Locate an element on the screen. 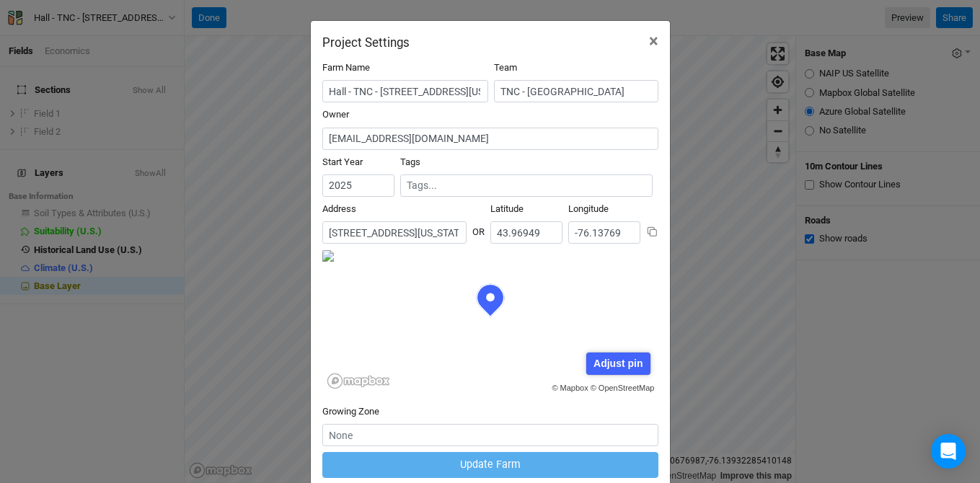  input: TNC - NY is located at coordinates (576, 91).